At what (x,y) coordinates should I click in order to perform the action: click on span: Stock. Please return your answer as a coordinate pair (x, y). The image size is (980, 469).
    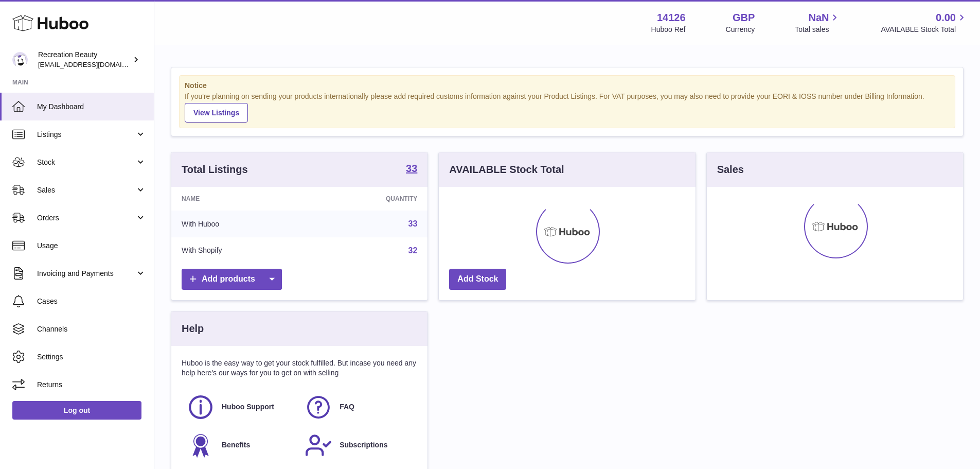
    Looking at the image, I should click on (86, 162).